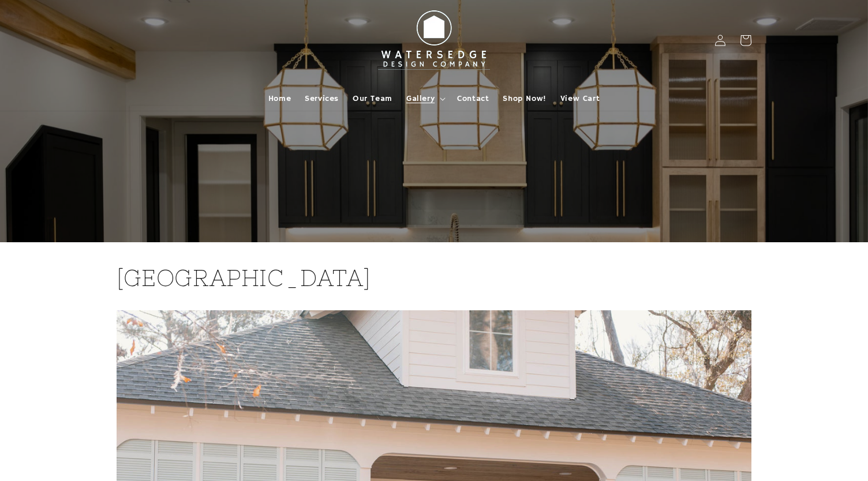  Describe the element at coordinates (580, 98) in the screenshot. I see `a: View Cart` at that location.